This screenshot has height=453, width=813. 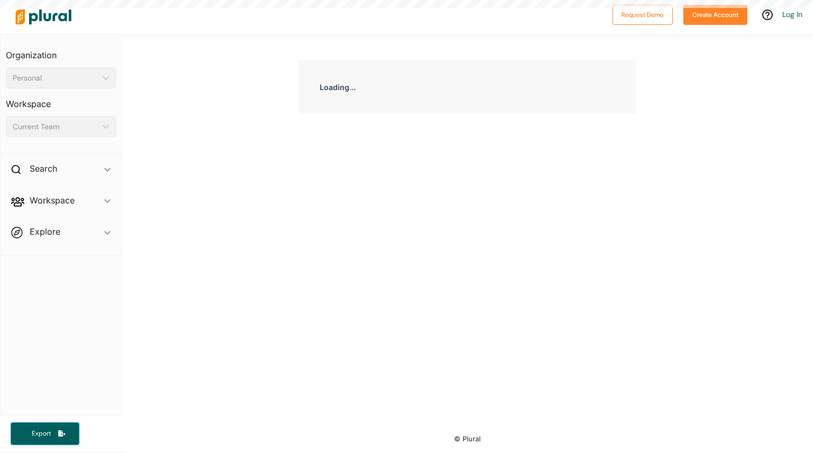 I want to click on a: Request Demo, so click(x=643, y=14).